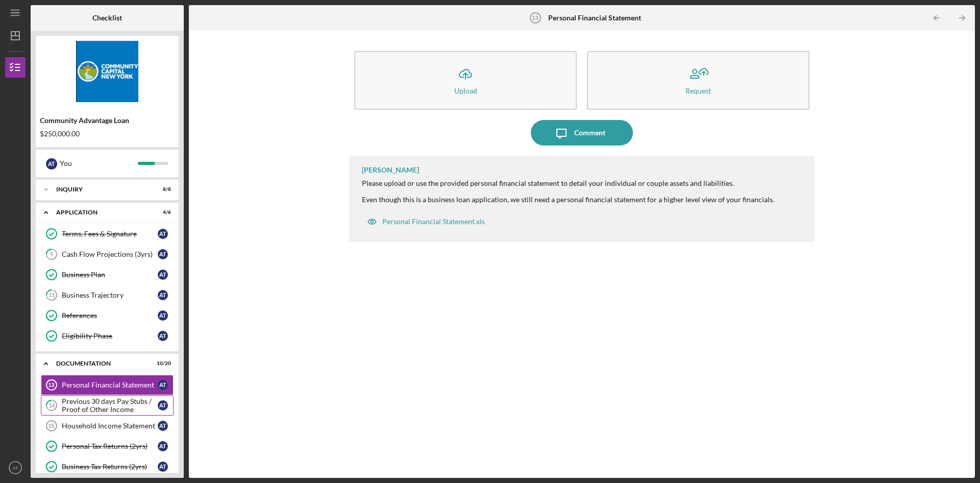  Describe the element at coordinates (98, 164) in the screenshot. I see `div: You` at that location.